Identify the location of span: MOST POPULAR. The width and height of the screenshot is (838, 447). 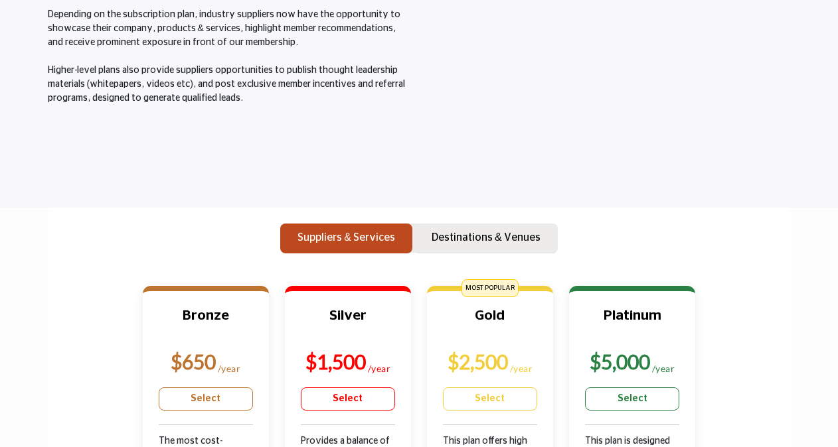
(490, 288).